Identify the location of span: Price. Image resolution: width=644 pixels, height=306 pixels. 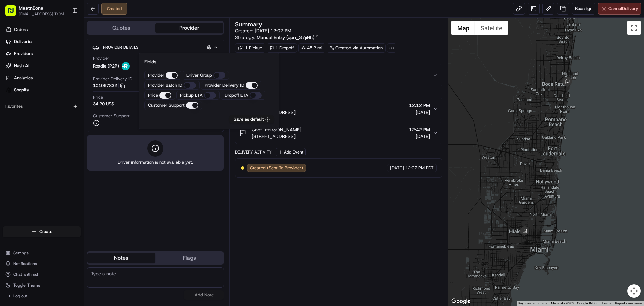
(98, 97).